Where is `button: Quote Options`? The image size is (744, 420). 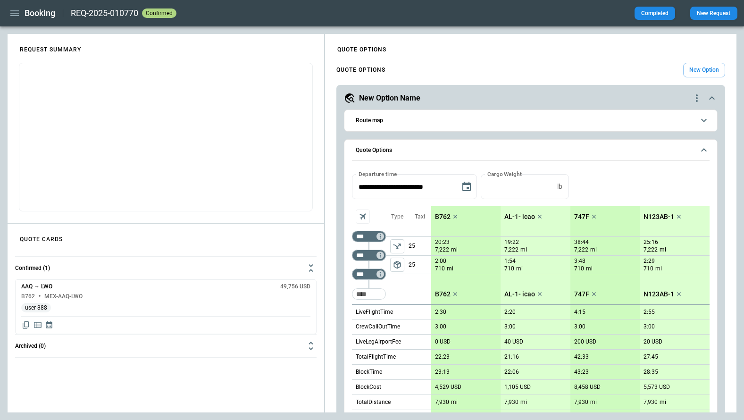 button: Quote Options is located at coordinates (530, 150).